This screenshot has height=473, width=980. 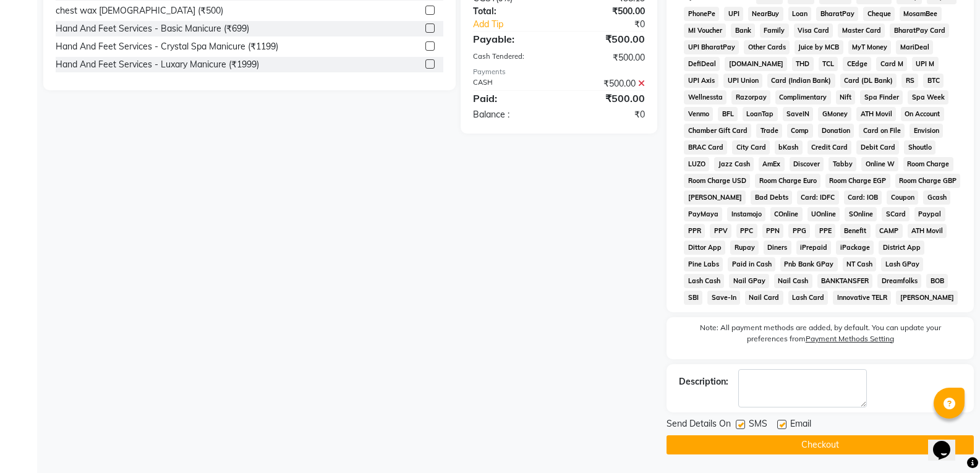 I want to click on span: MyT Money, so click(x=871, y=47).